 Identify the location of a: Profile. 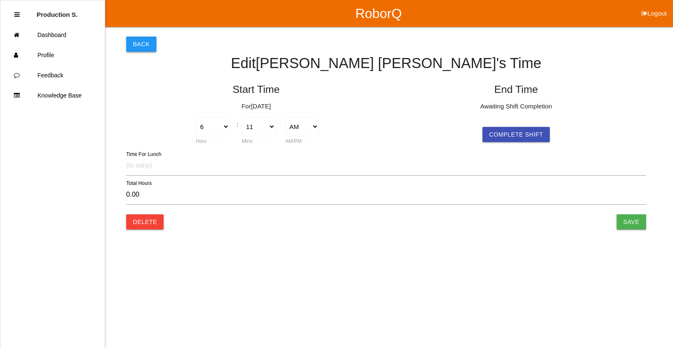
(53, 55).